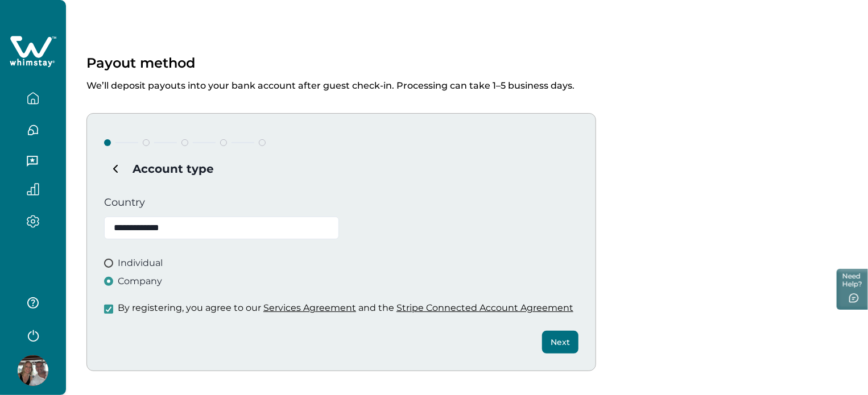 Image resolution: width=868 pixels, height=395 pixels. I want to click on p: Payout method, so click(141, 62).